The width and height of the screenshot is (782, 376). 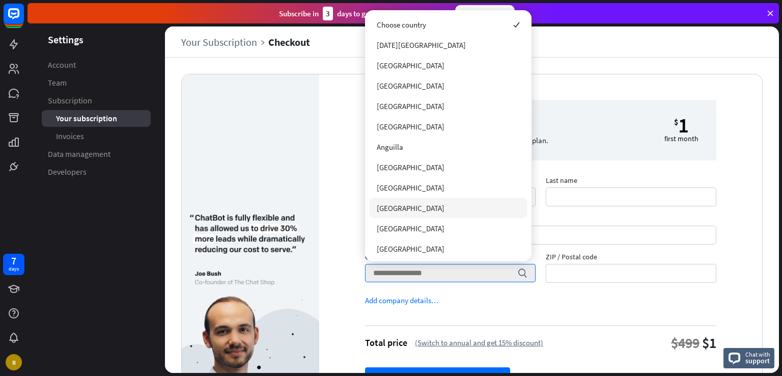 What do you see at coordinates (681, 138) in the screenshot?
I see `div: first month` at bounding box center [681, 138].